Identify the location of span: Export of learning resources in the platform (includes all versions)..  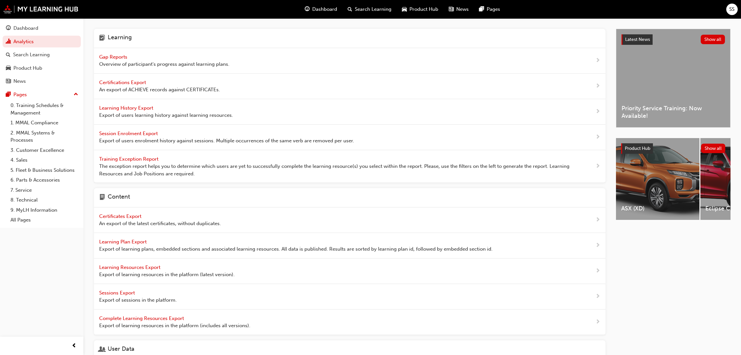
(175, 326).